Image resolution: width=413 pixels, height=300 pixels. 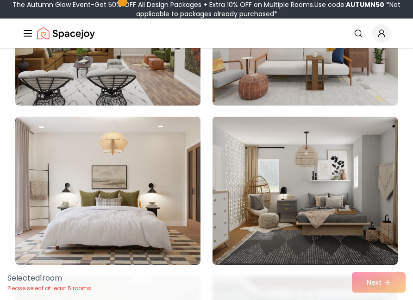 What do you see at coordinates (49, 288) in the screenshot?
I see `p: Please select at least 5 rooms` at bounding box center [49, 288].